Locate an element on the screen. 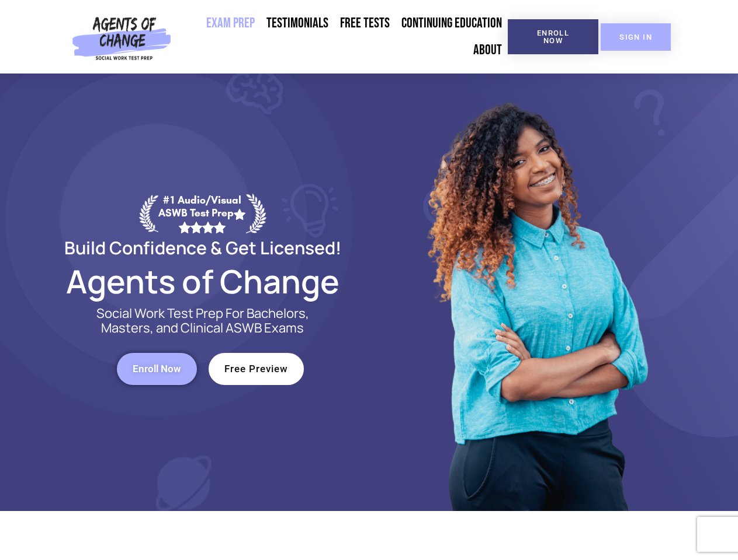 The width and height of the screenshot is (738, 560). img: Website Image 1 (1) is located at coordinates (536, 293).